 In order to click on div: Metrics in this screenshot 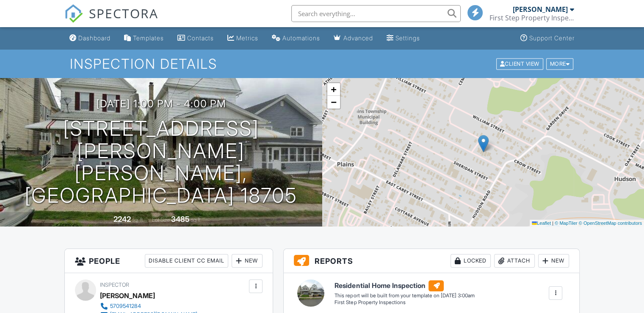, I will do `click(248, 38)`.